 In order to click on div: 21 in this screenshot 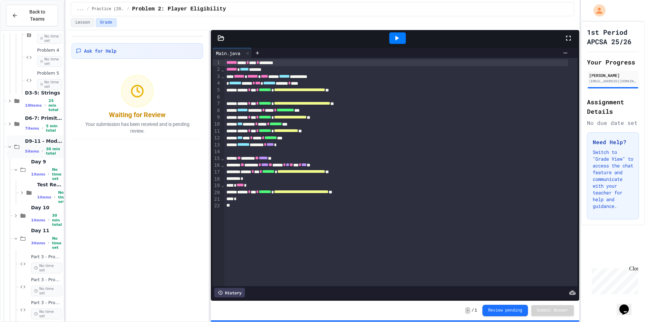, I will do `click(217, 199)`.